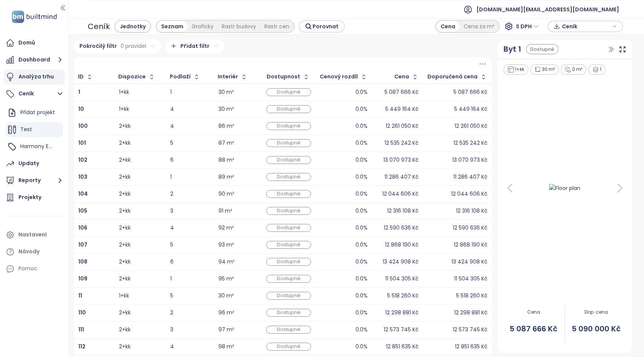 The image size is (644, 357). What do you see at coordinates (83, 244) in the screenshot?
I see `a: 107` at bounding box center [83, 244].